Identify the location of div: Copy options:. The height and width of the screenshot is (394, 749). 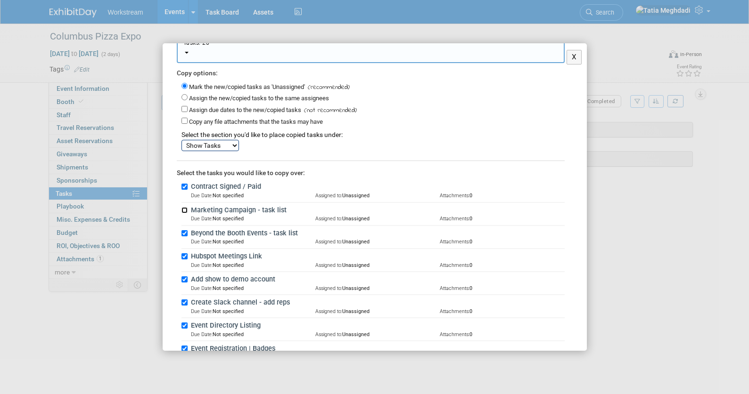
(370, 73).